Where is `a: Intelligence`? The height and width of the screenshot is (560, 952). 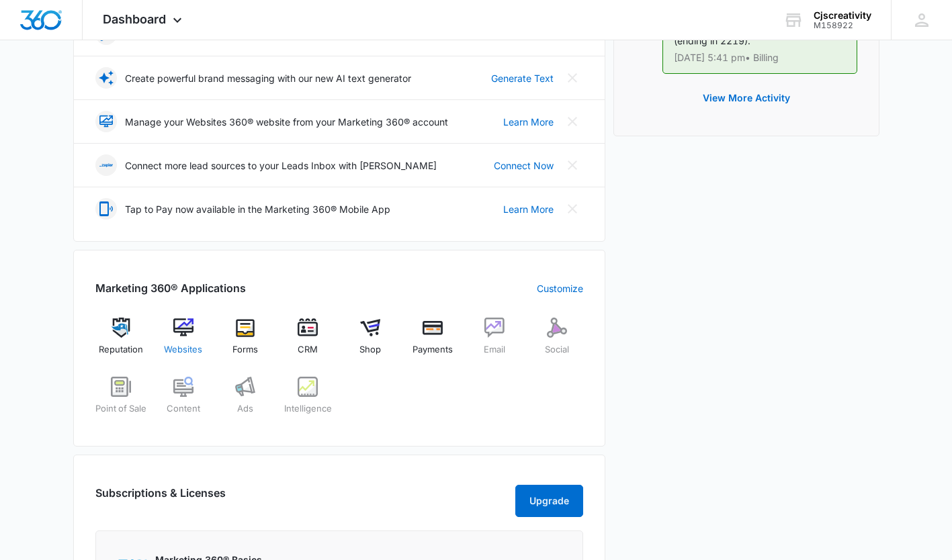 a: Intelligence is located at coordinates (308, 401).